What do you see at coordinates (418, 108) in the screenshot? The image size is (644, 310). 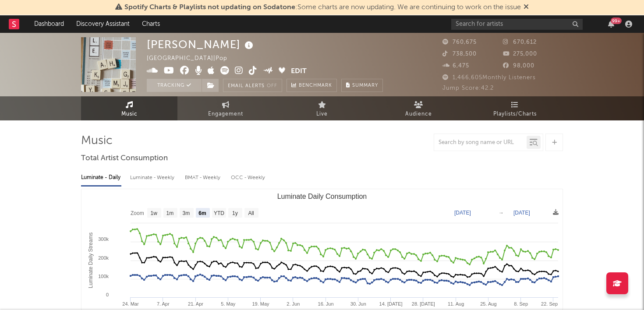 I see `a: Audience` at bounding box center [418, 108].